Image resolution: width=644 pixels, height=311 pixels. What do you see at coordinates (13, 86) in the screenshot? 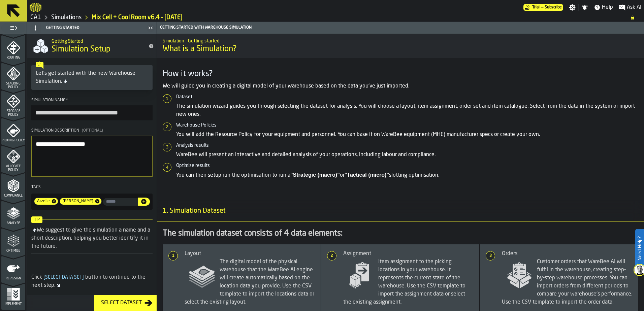
I see `span: Stacking Policy` at bounding box center [13, 86].